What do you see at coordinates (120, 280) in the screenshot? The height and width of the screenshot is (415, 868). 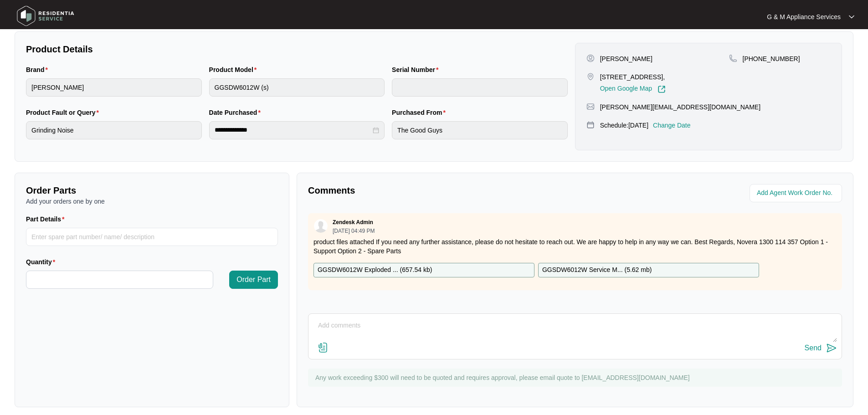 I see `input: Quantity` at bounding box center [120, 280].